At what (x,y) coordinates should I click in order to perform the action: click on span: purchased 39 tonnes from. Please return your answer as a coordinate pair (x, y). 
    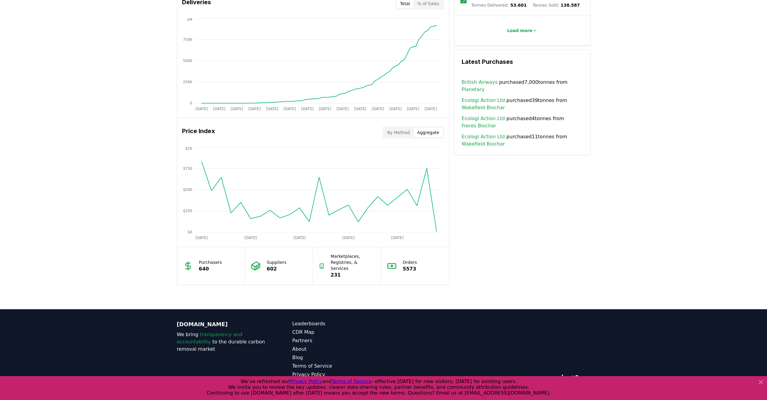
    Looking at the image, I should click on (522, 104).